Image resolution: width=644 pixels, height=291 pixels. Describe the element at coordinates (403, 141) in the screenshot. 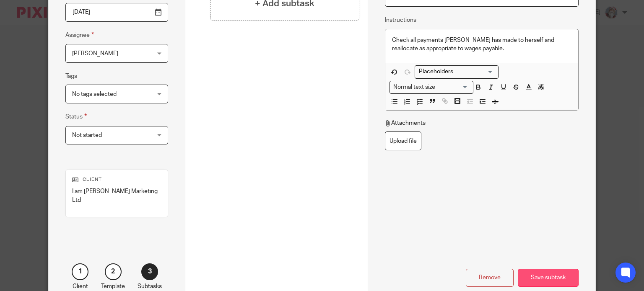

I see `label: Upload file` at that location.